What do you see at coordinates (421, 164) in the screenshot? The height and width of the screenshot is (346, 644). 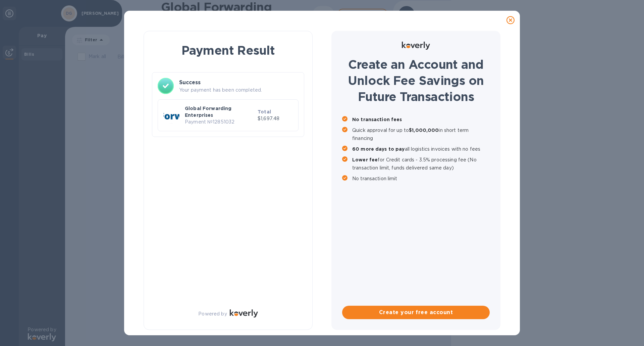 I see `p: for Credit cards - 3.5% processing fee (No transaction limit, funds delivered same day)` at bounding box center [421, 164].